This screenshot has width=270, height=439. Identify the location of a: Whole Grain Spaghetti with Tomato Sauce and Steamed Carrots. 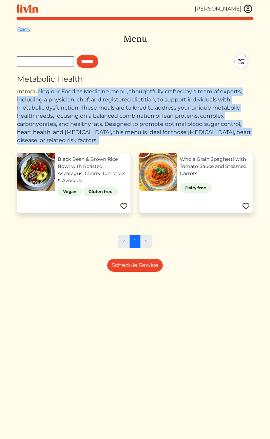
(215, 166).